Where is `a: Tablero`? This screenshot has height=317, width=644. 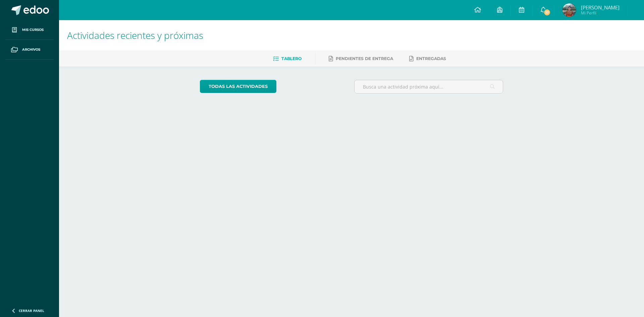
a: Tablero is located at coordinates (287, 58).